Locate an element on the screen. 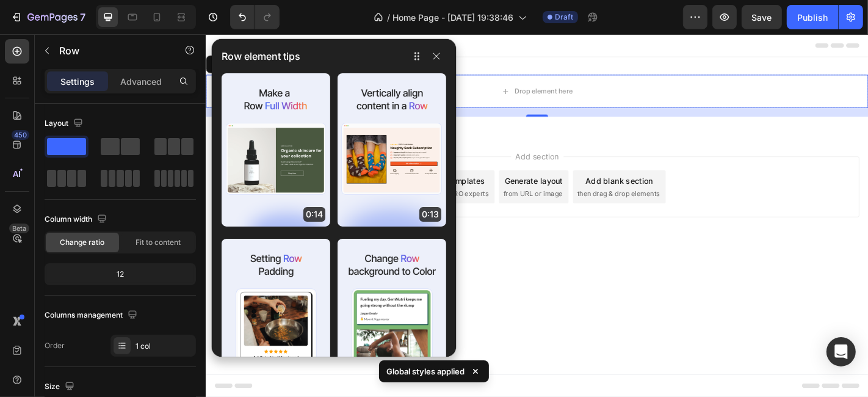 The height and width of the screenshot is (397, 868). div: Choose templates is located at coordinates (272, 162).